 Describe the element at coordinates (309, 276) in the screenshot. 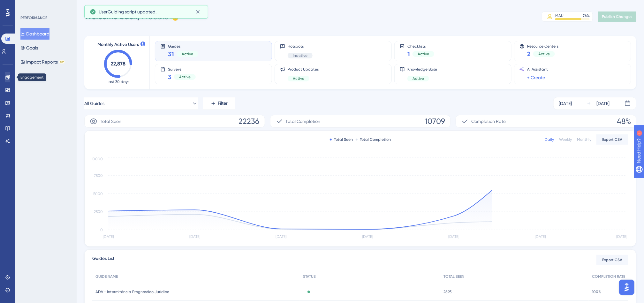

I see `span: STATUS` at that location.